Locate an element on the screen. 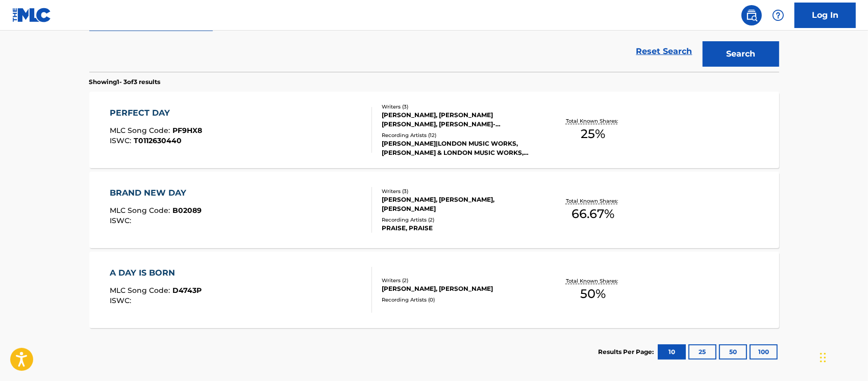 This screenshot has width=868, height=381. span: 25 % is located at coordinates (593, 134).